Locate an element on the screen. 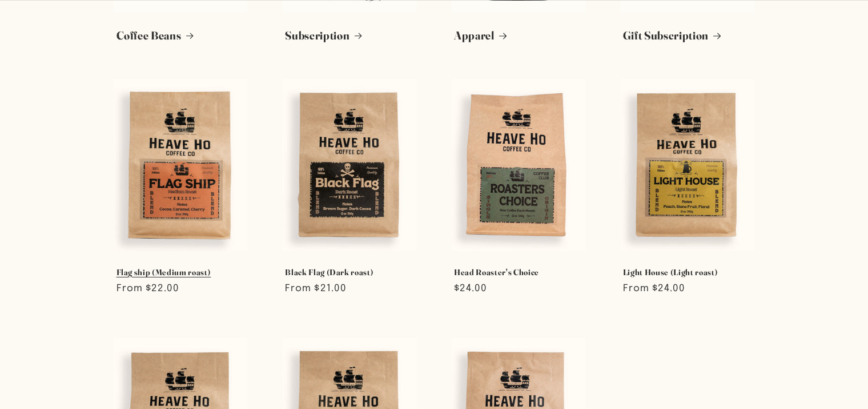 This screenshot has width=868, height=409. a: Light House (Light roast) is located at coordinates (688, 272).